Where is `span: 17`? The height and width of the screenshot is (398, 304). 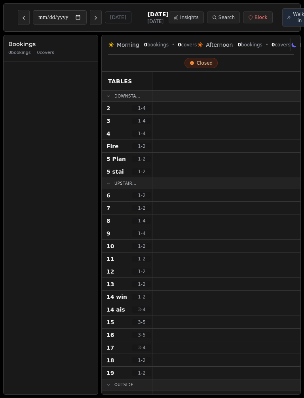 span: 17 is located at coordinates (110, 347).